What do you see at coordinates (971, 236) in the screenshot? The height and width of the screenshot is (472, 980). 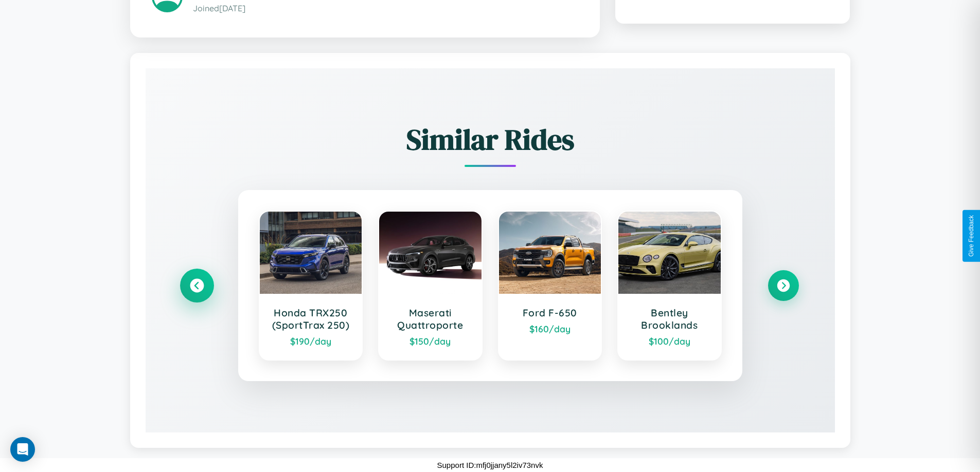 I see `div: Give Feedback` at bounding box center [971, 236].